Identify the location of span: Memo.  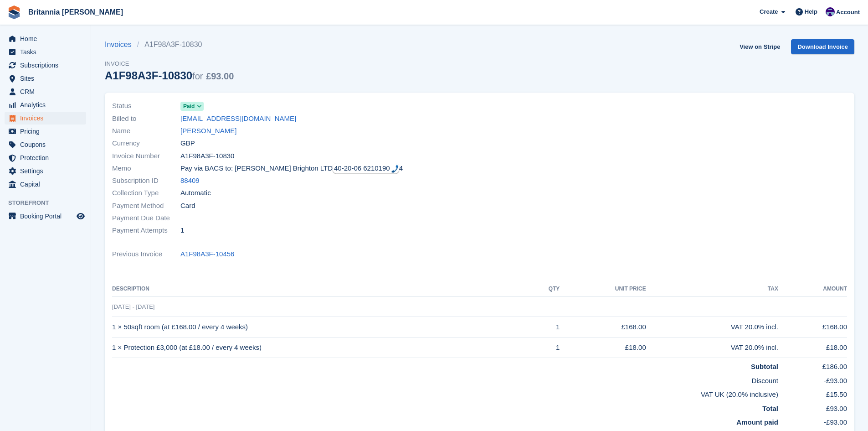
(146, 168).